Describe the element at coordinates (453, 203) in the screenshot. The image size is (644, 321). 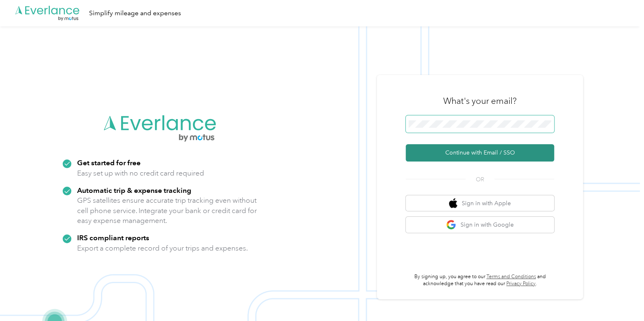
I see `img: apple logo` at that location.